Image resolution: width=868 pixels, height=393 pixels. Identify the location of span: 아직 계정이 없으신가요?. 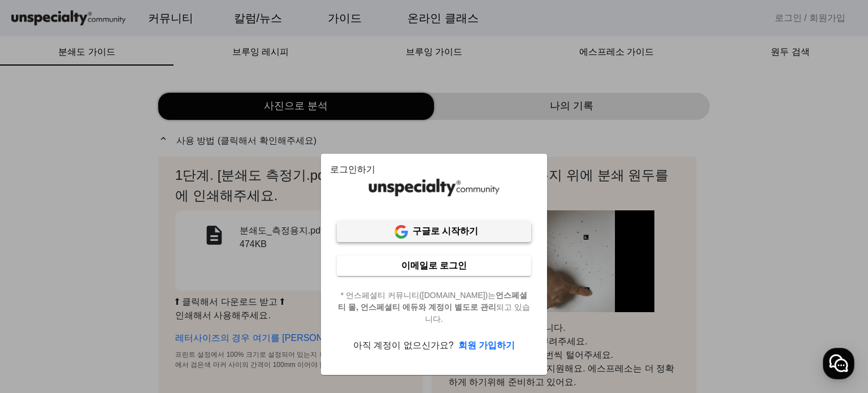
(404, 345).